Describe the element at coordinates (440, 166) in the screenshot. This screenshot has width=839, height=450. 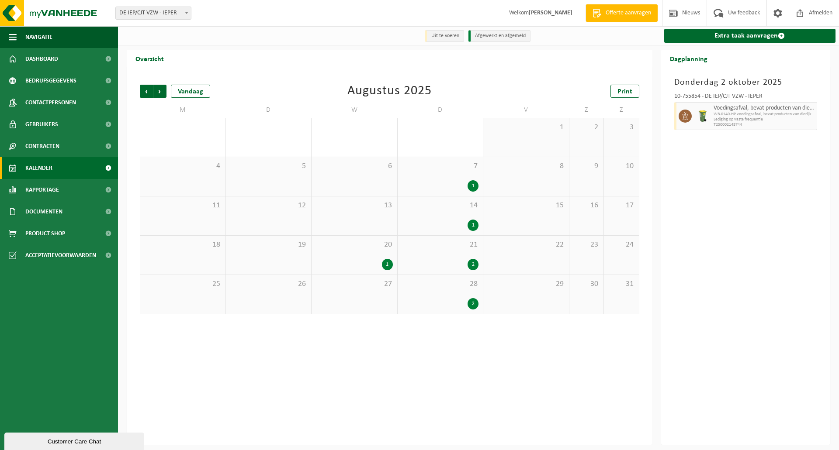
I see `span: 7` at that location.